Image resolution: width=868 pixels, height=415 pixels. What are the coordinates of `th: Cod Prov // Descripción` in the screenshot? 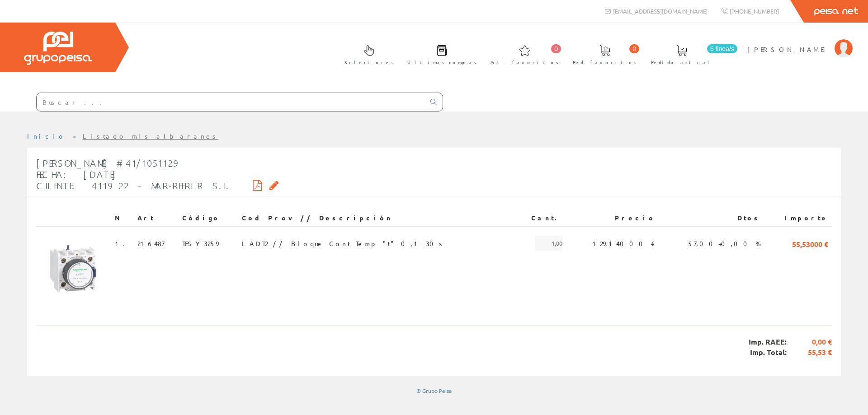 It's located at (377, 218).